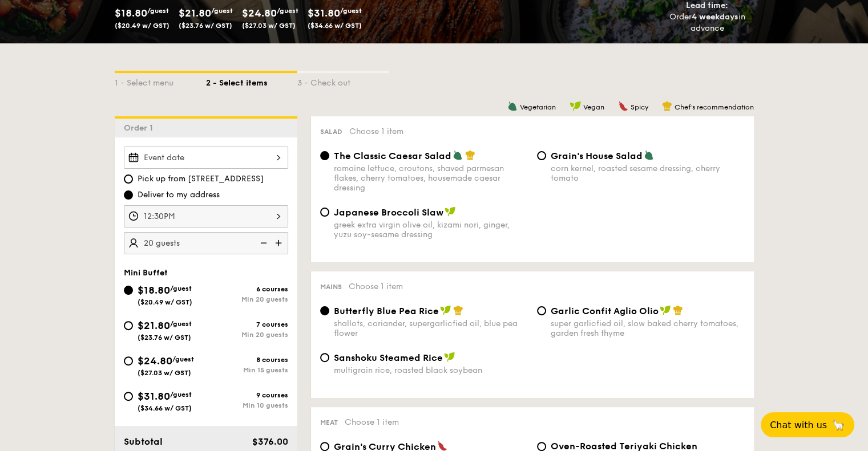 Image resolution: width=868 pixels, height=451 pixels. What do you see at coordinates (392, 156) in the screenshot?
I see `span: The Classic Caesar Salad` at bounding box center [392, 156].